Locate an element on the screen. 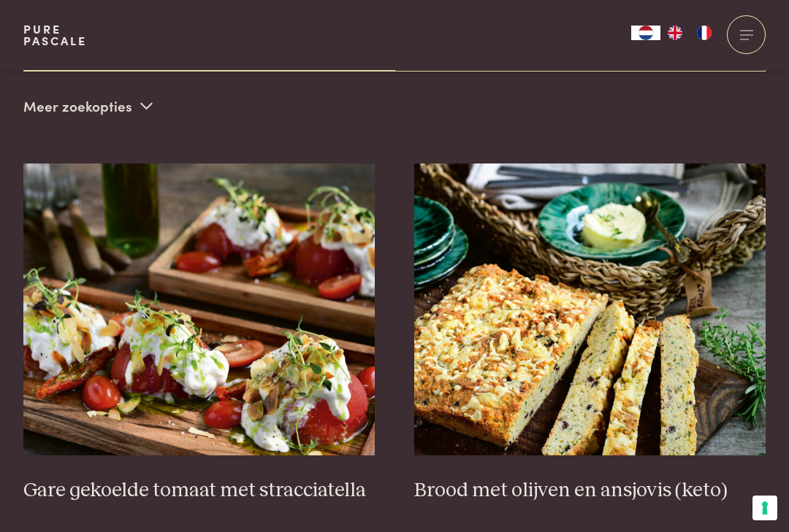 The width and height of the screenshot is (789, 532). div: Language is located at coordinates (646, 33).